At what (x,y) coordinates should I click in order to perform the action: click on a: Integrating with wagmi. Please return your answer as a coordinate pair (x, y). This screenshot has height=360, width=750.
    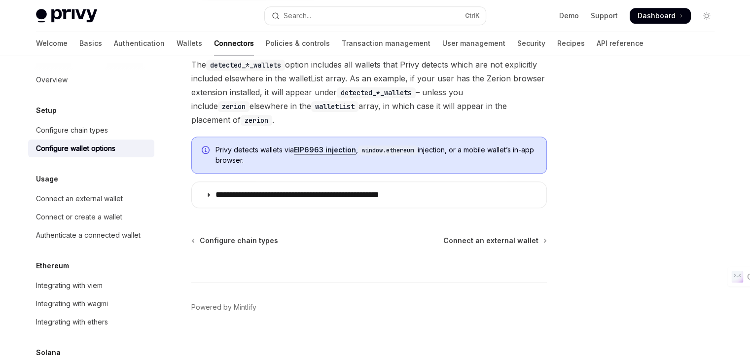
    Looking at the image, I should click on (91, 304).